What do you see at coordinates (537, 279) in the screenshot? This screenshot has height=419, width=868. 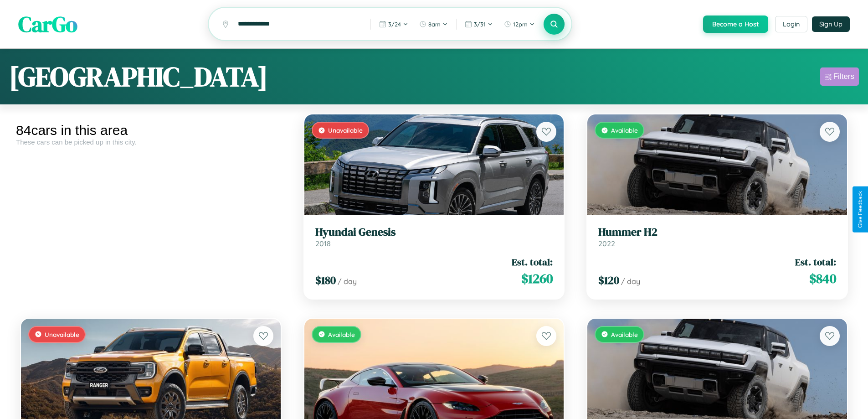 I see `span: $ 1260` at bounding box center [537, 279].